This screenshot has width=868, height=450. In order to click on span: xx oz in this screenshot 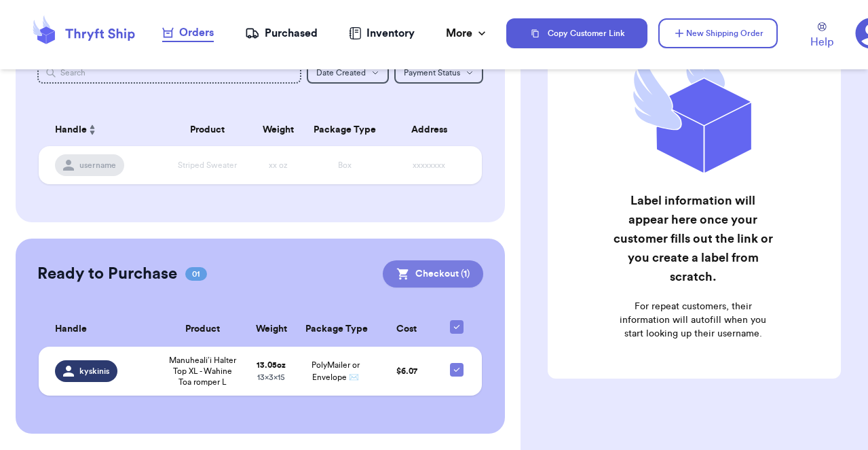, I will do `click(278, 165)`.